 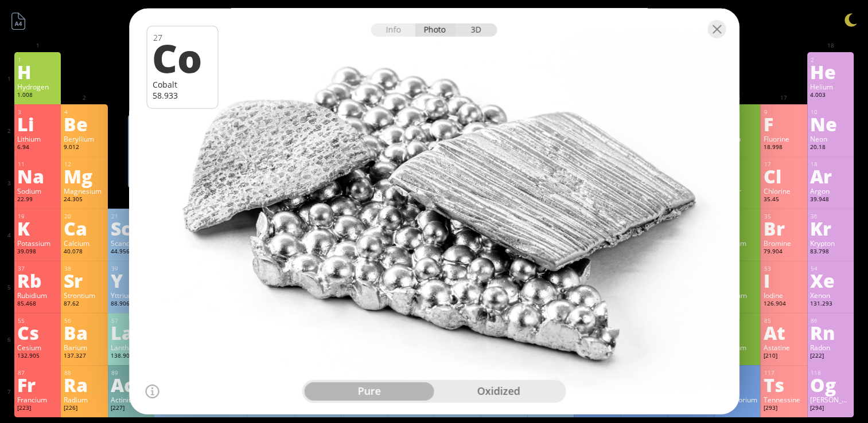 I want to click on div: 138.905, so click(x=130, y=357).